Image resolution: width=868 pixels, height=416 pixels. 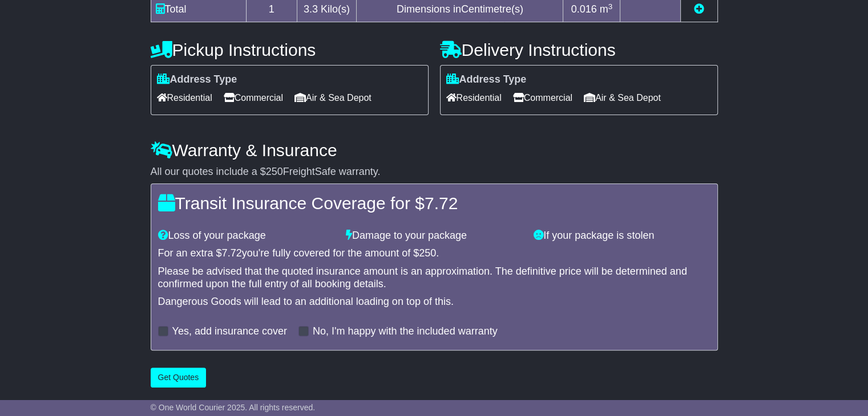 I want to click on sup: 3, so click(x=611, y=6).